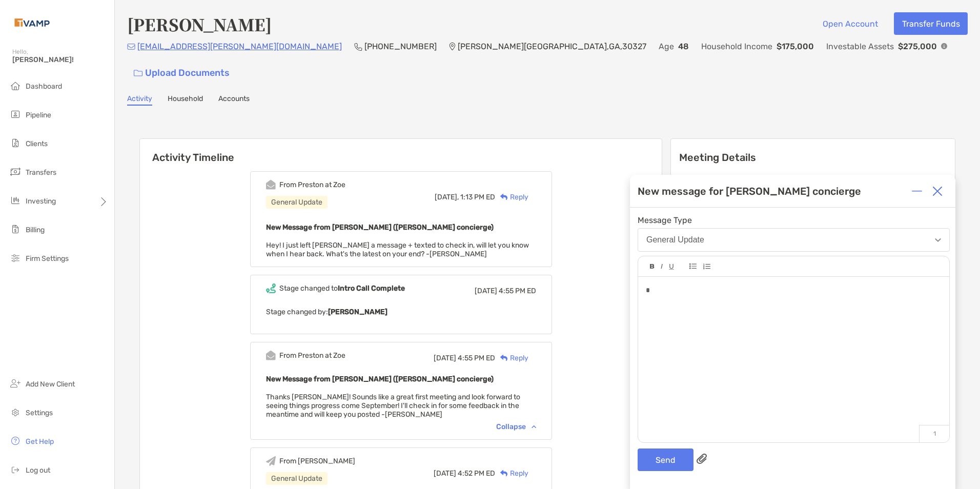 This screenshot has height=489, width=980. Describe the element at coordinates (931, 23) in the screenshot. I see `button: Transfer Funds` at that location.